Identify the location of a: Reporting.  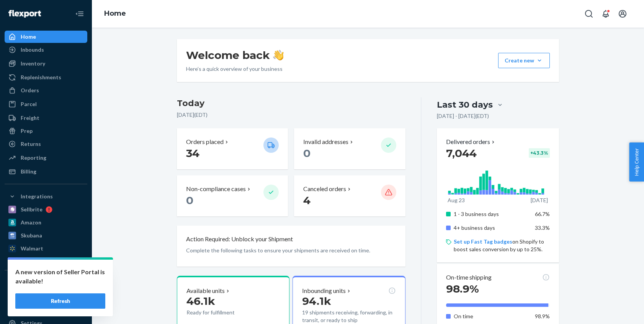
(46, 158).